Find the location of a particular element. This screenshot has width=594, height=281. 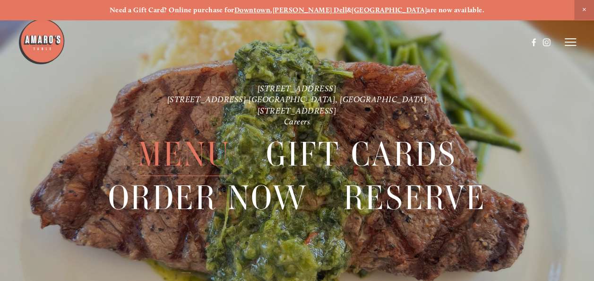

a: Order Now is located at coordinates (208, 197).